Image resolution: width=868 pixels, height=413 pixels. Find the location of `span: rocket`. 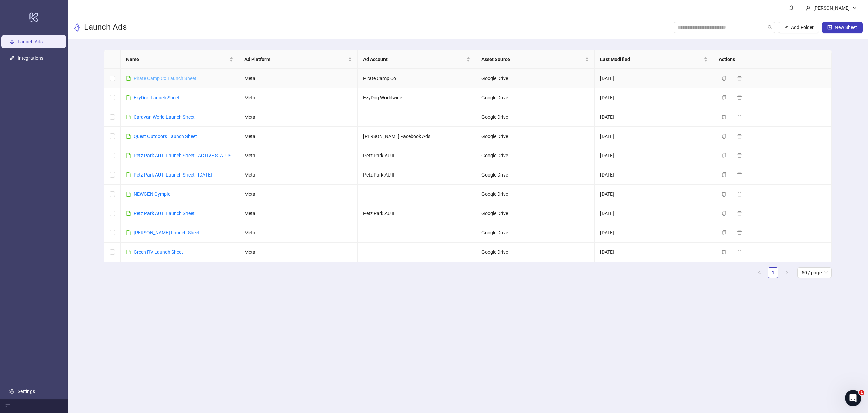

span: rocket is located at coordinates (77, 27).